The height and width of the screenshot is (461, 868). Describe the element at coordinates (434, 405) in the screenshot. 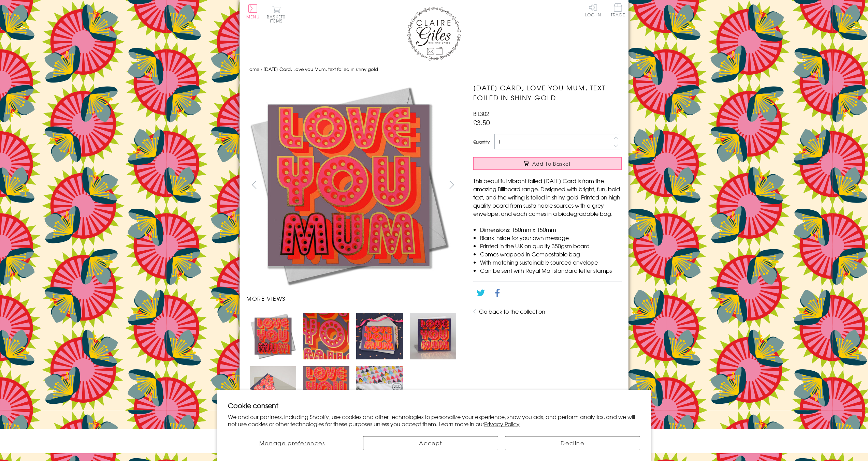

I see `h2: Cookie consent` at that location.